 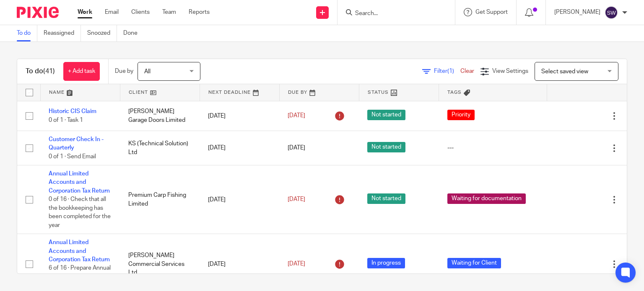 I want to click on span: Select saved view, so click(x=565, y=71).